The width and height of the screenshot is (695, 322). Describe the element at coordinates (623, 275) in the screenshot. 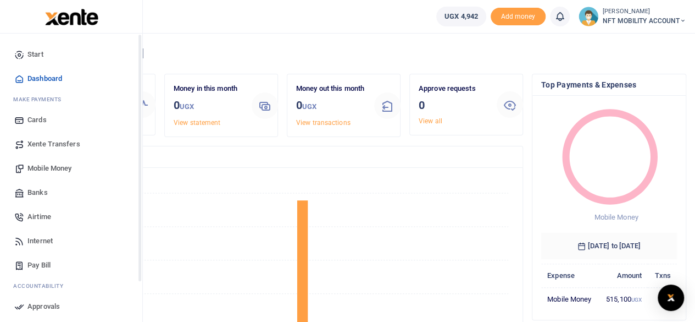

I see `th: Amount` at that location.